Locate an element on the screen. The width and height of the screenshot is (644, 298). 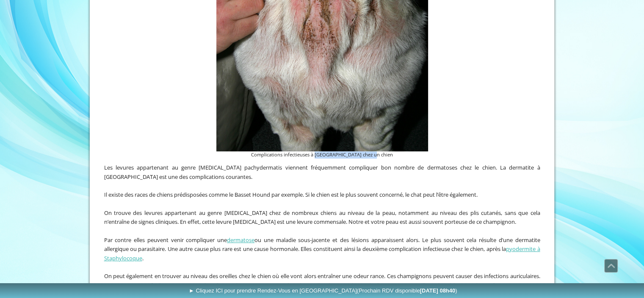
a: Défiler vers le haut is located at coordinates (611, 266).